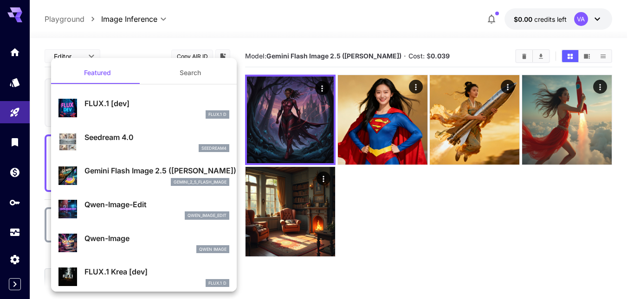 The width and height of the screenshot is (634, 299). Describe the element at coordinates (97, 73) in the screenshot. I see `button: Featured` at that location.